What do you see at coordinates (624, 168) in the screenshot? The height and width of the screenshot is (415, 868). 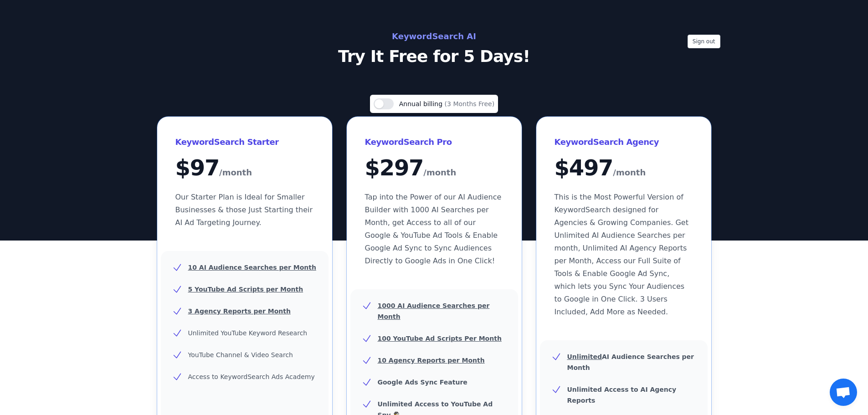 I see `div: $ 497` at bounding box center [624, 168].